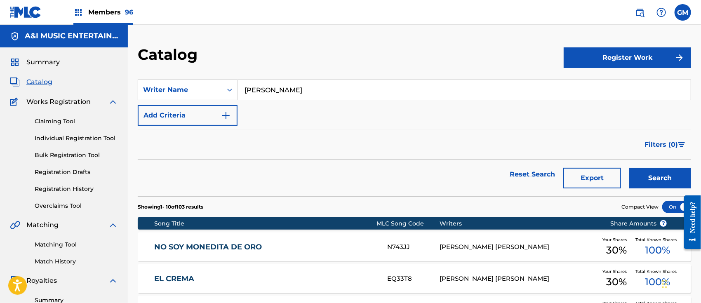 This screenshot has width=701, height=303. What do you see at coordinates (188, 116) in the screenshot?
I see `button: Add Criteria` at bounding box center [188, 116].